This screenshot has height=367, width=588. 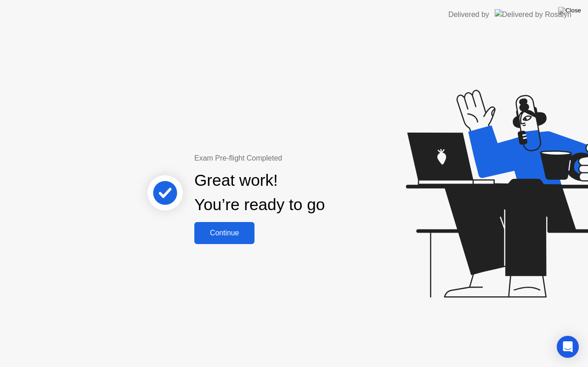 What do you see at coordinates (260, 192) in the screenshot?
I see `div: Great work! You’re ready to go` at bounding box center [260, 192].